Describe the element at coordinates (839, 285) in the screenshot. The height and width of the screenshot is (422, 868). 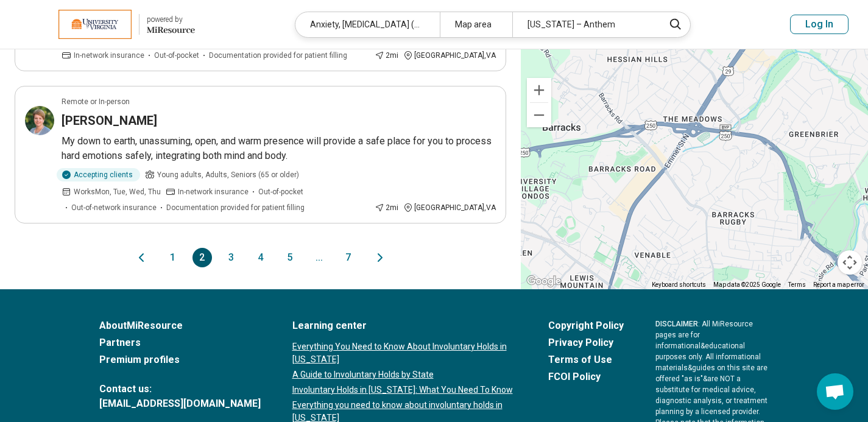
I see `a: Report a map error` at that location.